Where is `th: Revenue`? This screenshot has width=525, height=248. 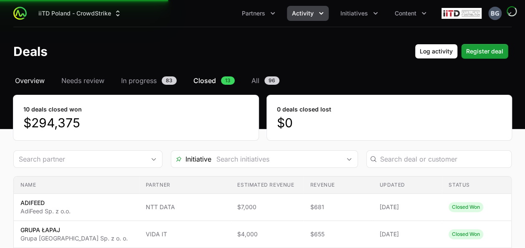
th: Revenue is located at coordinates (339, 185).